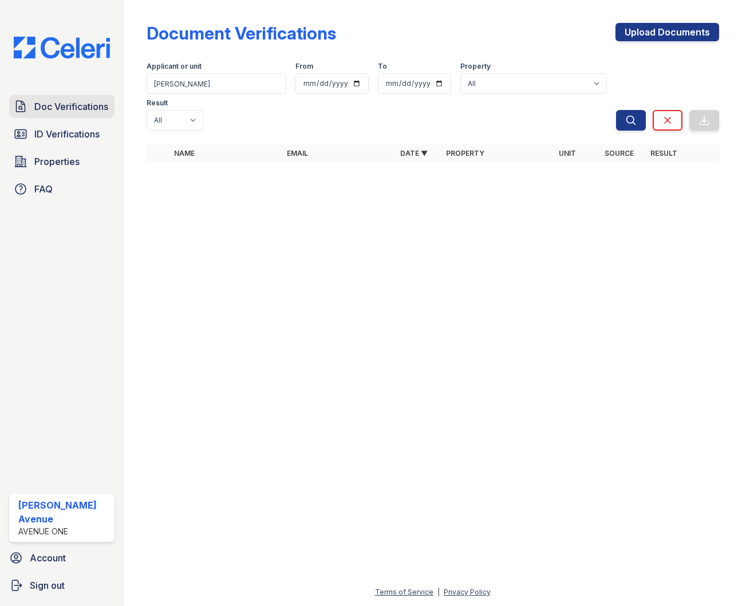 Image resolution: width=742 pixels, height=606 pixels. I want to click on img: CE_Logo_Blue-a8612792a0a2168367f1c8372b55b34899dd931a85d93a1a3d3e32e68fde9ad4.png, so click(62, 48).